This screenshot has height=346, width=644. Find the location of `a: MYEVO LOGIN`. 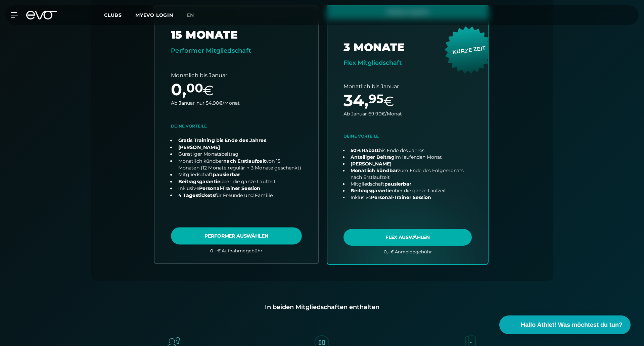

a: MYEVO LOGIN is located at coordinates (154, 15).